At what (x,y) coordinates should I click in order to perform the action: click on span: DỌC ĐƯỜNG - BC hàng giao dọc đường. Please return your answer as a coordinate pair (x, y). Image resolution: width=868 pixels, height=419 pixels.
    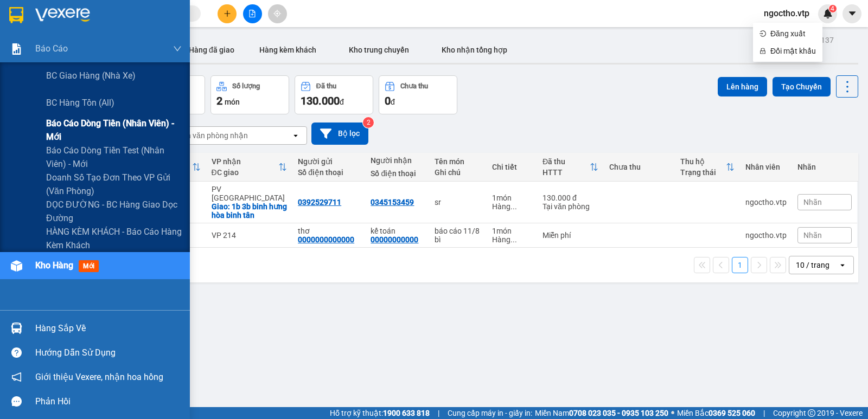
    Looking at the image, I should click on (114, 211).